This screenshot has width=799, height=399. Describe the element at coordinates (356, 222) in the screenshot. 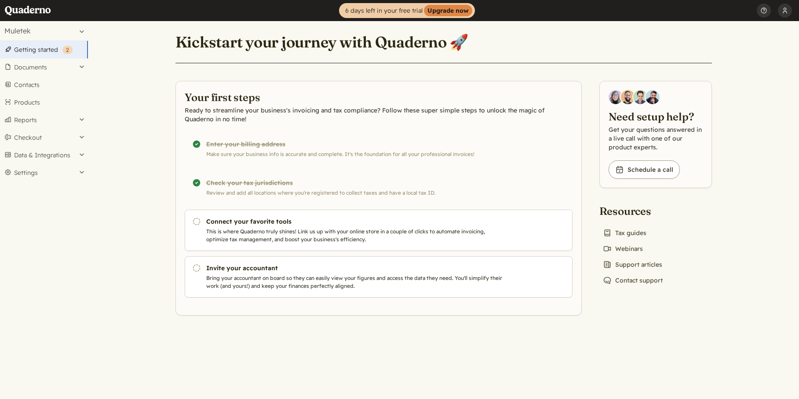

I see `h3: Connect your favorite tools` at that location.